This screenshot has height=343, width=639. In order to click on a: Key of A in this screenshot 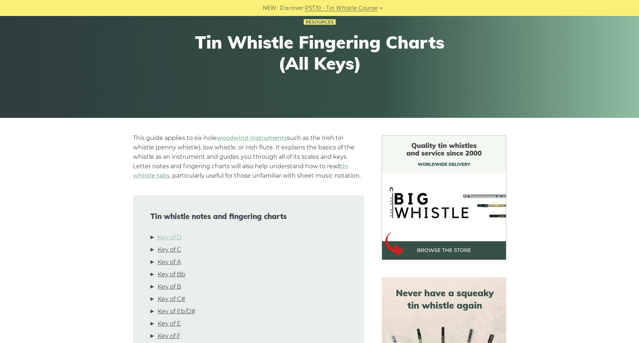, I will do `click(169, 262)`.